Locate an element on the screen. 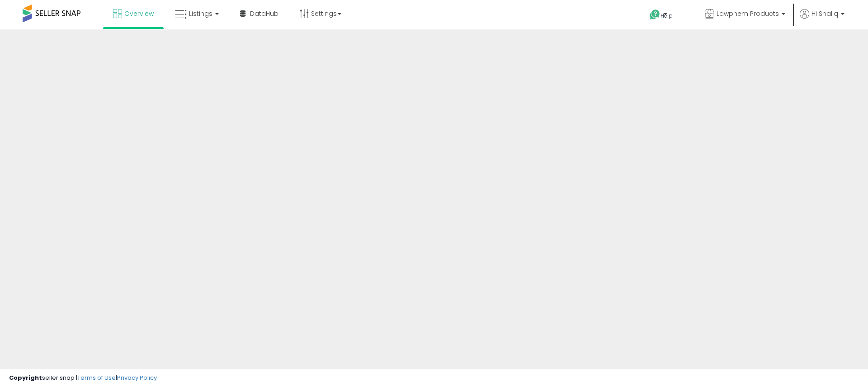 This screenshot has width=868, height=387. span: DataHub is located at coordinates (264, 14).